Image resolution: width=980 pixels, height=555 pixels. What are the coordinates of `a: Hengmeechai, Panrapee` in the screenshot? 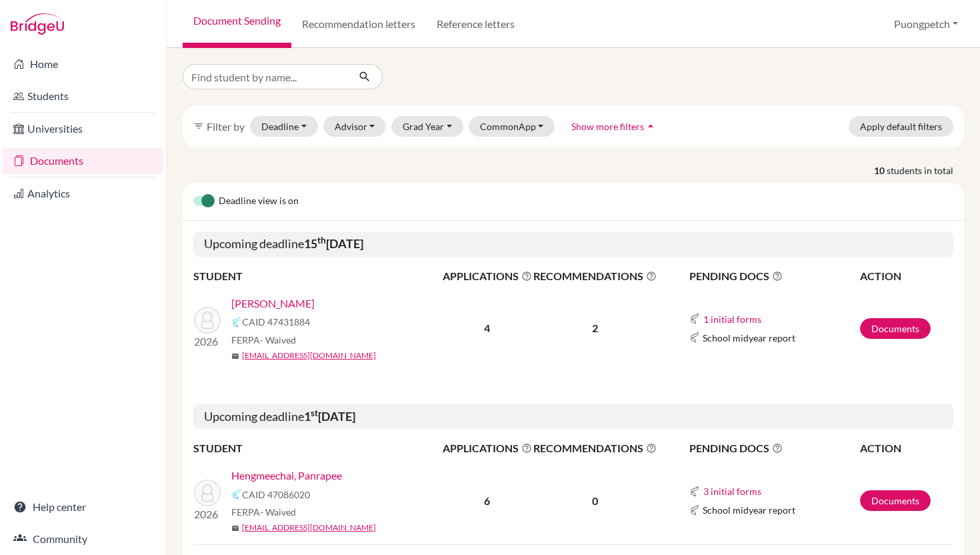 It's located at (286, 475).